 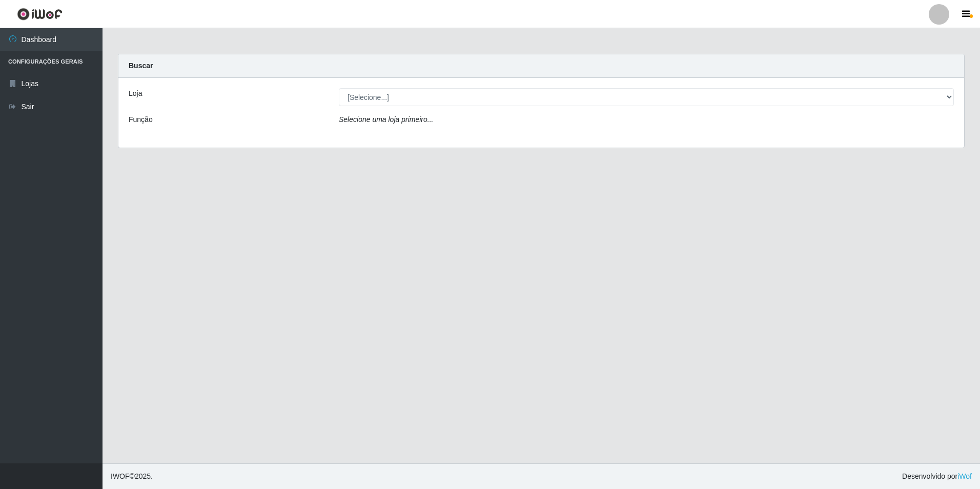 What do you see at coordinates (141, 120) in the screenshot?
I see `label: Função` at bounding box center [141, 120].